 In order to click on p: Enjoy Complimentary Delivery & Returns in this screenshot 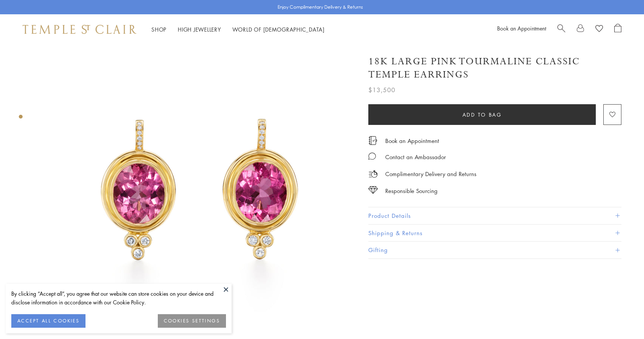, I will do `click(320, 7)`.